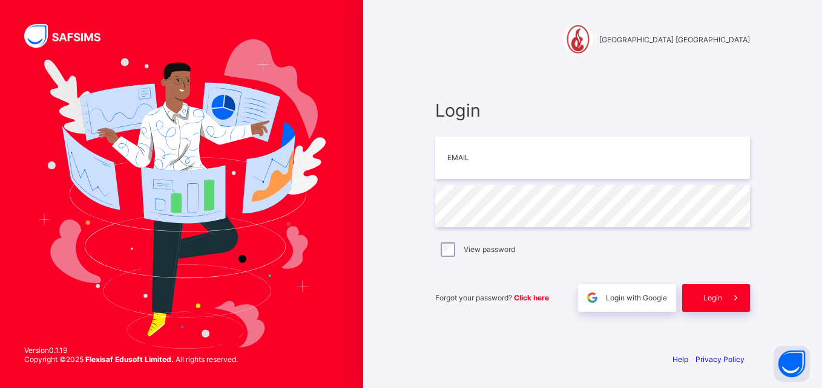 The height and width of the screenshot is (388, 822). What do you see at coordinates (131, 350) in the screenshot?
I see `span: Version 0.1.19` at bounding box center [131, 350].